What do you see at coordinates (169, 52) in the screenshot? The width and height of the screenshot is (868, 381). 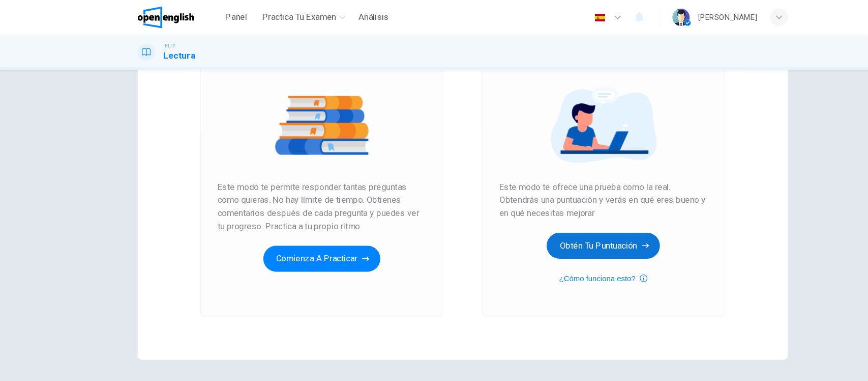 I see `h1: Lectura` at bounding box center [169, 52].